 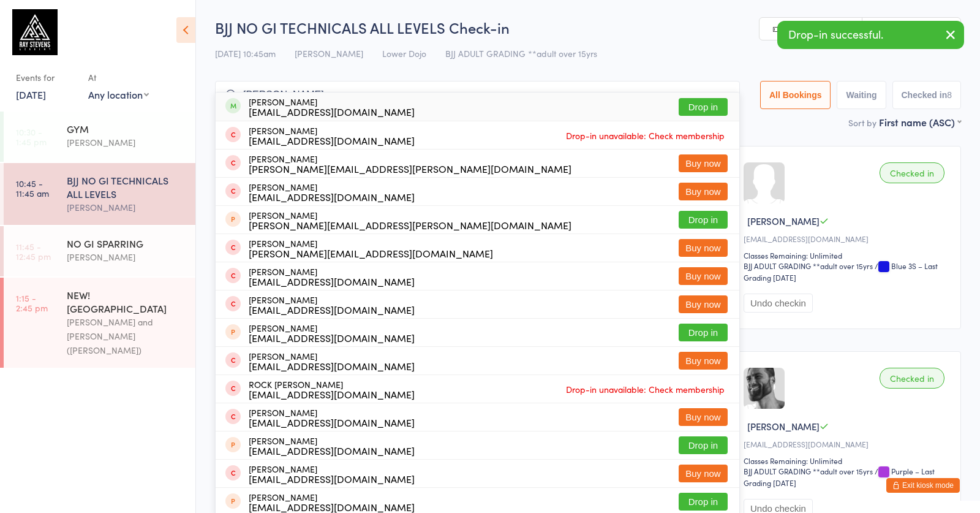 What do you see at coordinates (778, 303) in the screenshot?
I see `button: Undo checkin` at bounding box center [778, 303].